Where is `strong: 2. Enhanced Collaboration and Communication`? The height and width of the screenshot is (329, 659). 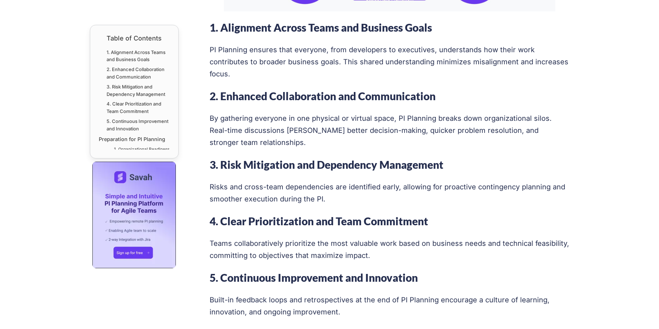
strong: 2. Enhanced Collaboration and Communication is located at coordinates (323, 96).